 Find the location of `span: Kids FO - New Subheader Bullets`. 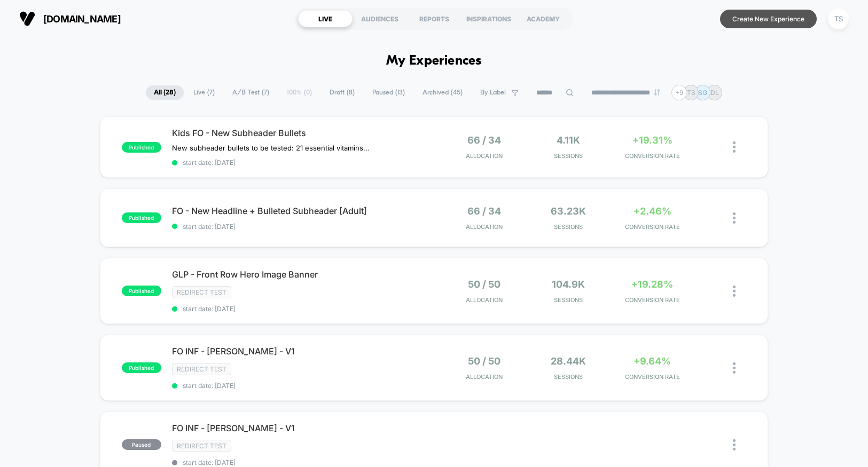

span: Kids FO - New Subheader Bullets is located at coordinates (303, 133).